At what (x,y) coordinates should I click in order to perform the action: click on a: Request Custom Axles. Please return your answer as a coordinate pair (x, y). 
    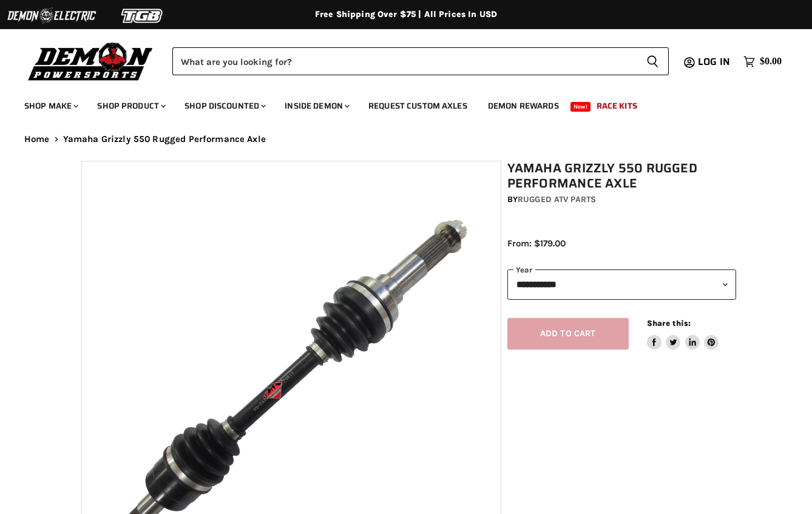
    Looking at the image, I should click on (418, 105).